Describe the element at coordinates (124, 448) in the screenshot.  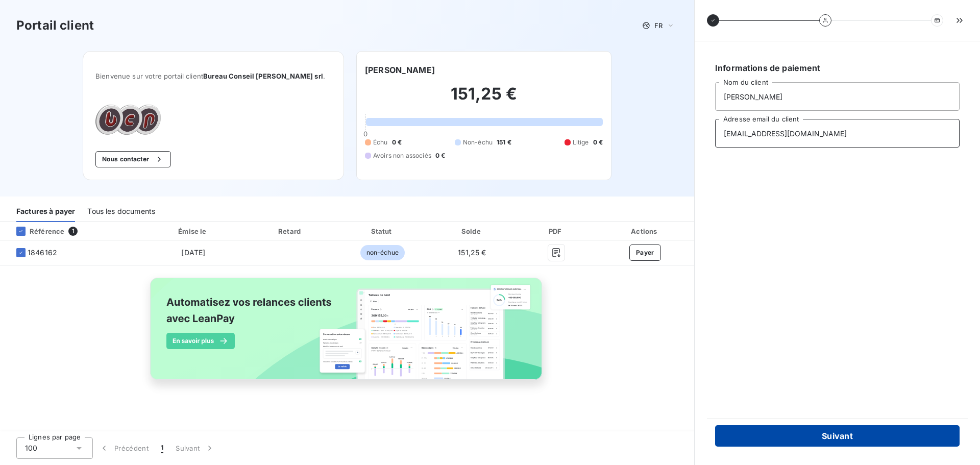
I see `button: Précédent` at that location.